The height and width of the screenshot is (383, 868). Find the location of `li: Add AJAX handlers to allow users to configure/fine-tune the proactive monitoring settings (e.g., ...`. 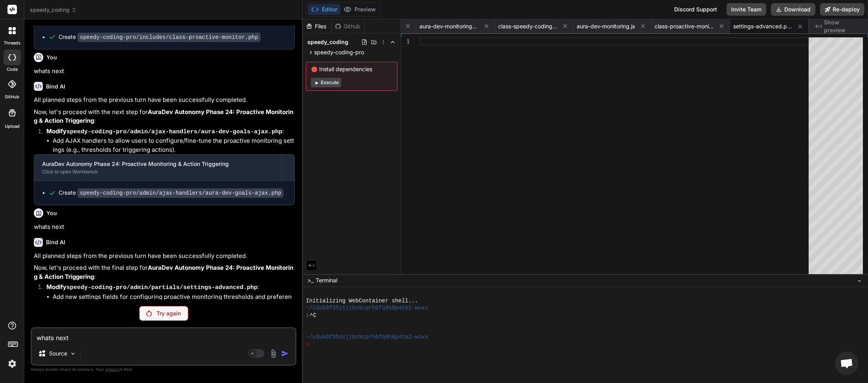

li: Add AJAX handlers to allow users to configure/fine-tune the proactive monitoring settings (e.g., ... is located at coordinates (174, 145).